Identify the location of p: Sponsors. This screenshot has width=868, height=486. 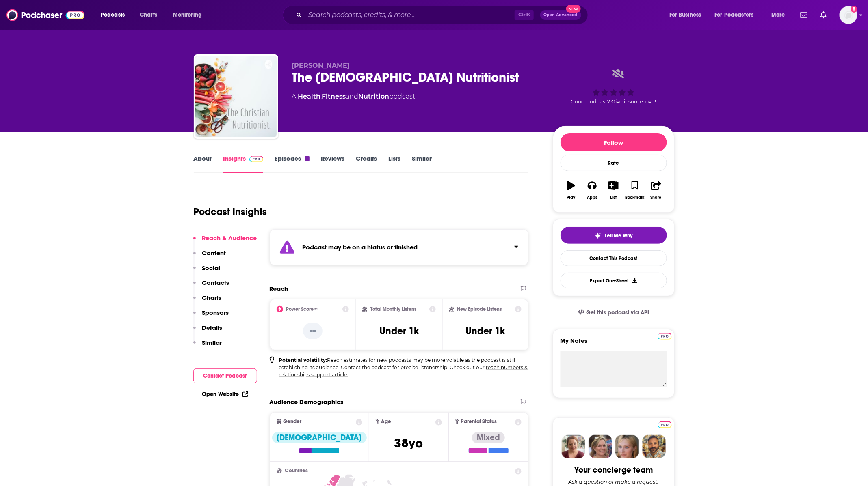
(216, 312).